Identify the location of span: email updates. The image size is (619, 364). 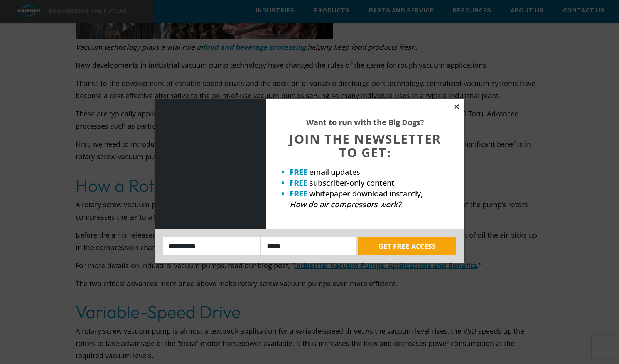
(335, 172).